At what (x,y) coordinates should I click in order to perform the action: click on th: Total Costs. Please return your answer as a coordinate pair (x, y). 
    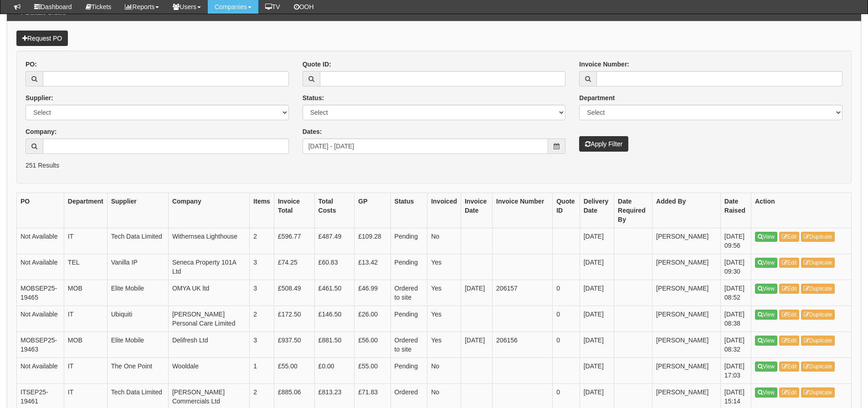
    Looking at the image, I should click on (334, 209).